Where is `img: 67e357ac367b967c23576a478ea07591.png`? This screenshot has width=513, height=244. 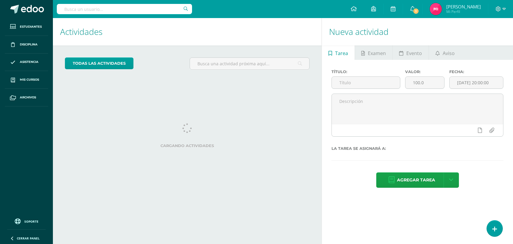 img: 67e357ac367b967c23576a478ea07591.png is located at coordinates (435, 9).